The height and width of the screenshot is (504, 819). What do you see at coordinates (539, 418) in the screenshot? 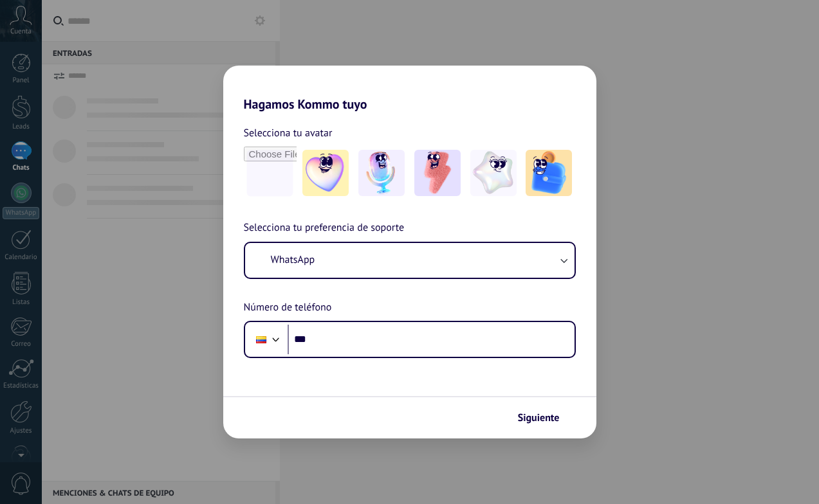
I see `span: Siguiente` at bounding box center [539, 418].